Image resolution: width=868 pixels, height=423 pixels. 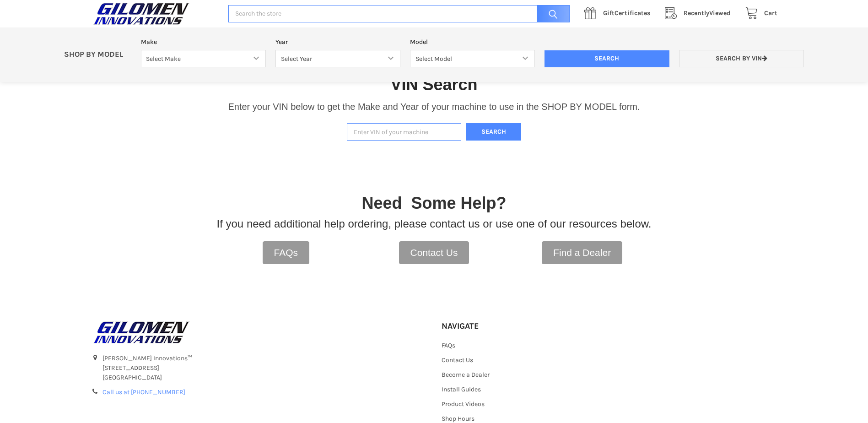 I want to click on div: Contact Us, so click(x=434, y=252).